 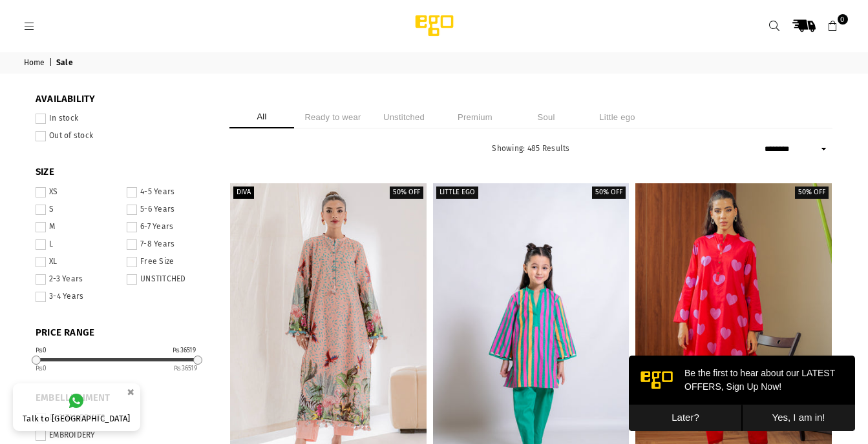 I want to click on label: 3-4 Years, so click(x=77, y=297).